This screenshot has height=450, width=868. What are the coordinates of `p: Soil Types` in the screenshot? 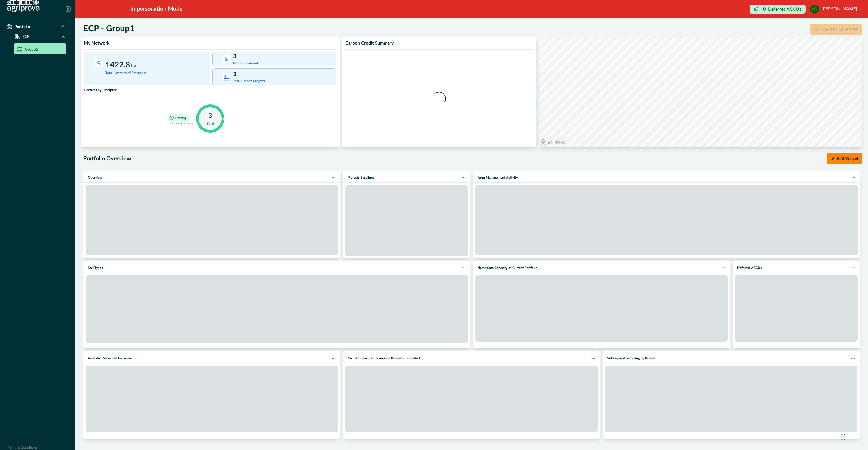 It's located at (95, 268).